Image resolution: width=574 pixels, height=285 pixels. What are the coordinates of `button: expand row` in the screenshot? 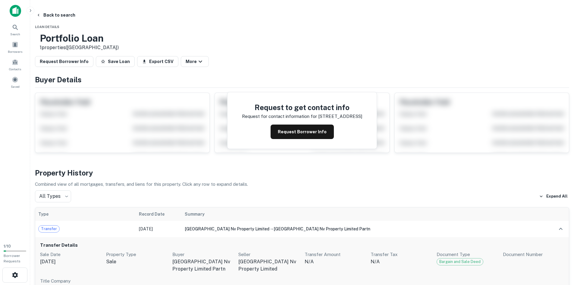 It's located at (561, 229).